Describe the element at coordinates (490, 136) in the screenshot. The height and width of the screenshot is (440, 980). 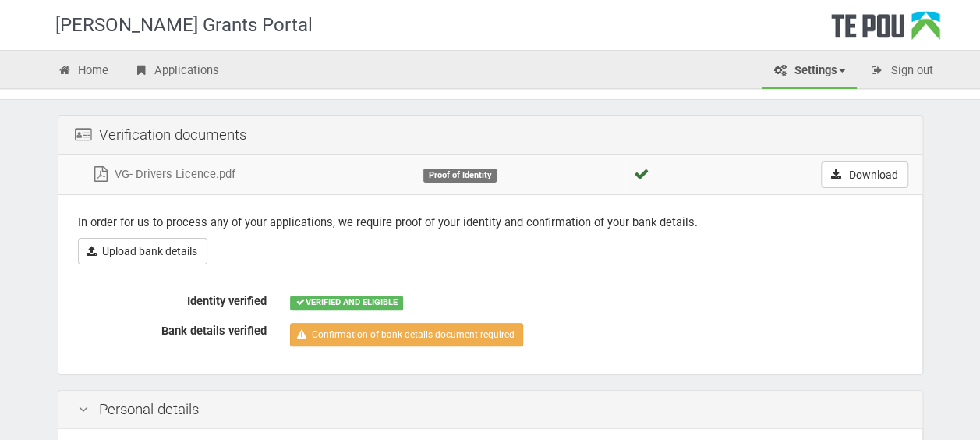
I see `div: Verification documents` at that location.